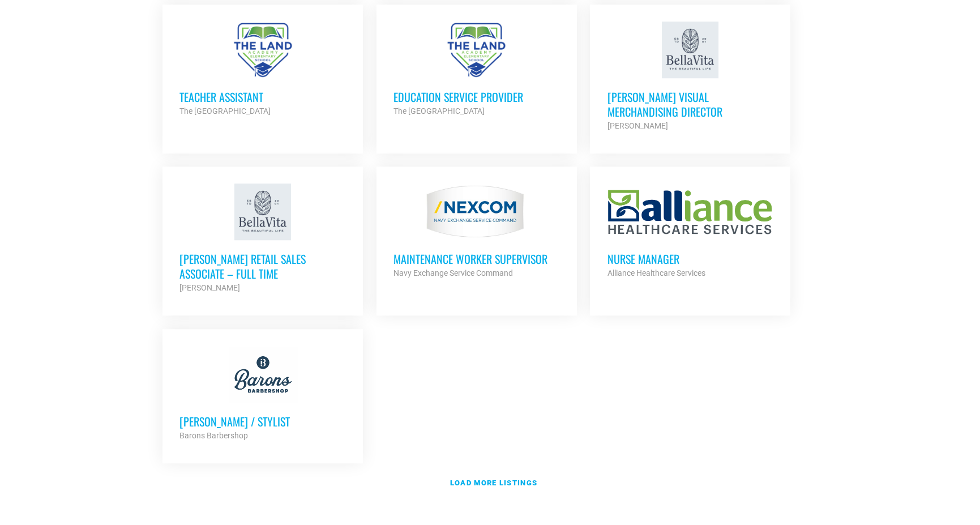 Image resolution: width=980 pixels, height=525 pixels. I want to click on a: Nurse Manager Alliance Healthcare Services, so click(690, 232).